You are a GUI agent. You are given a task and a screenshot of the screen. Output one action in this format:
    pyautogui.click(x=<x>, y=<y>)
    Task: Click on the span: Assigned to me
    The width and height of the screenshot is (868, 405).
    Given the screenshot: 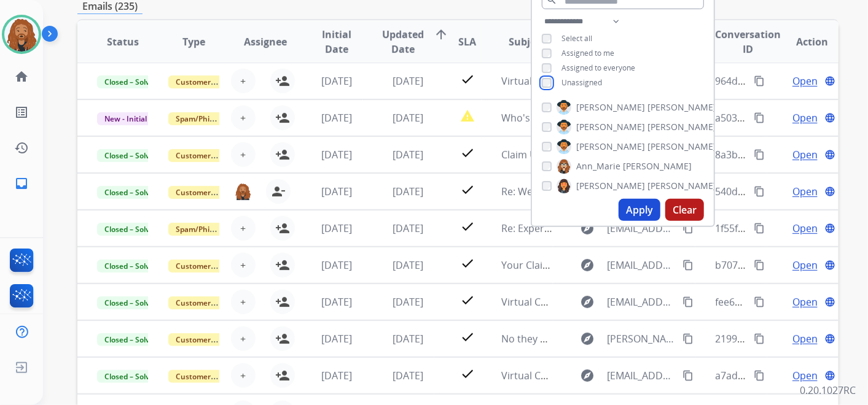 What is the action you would take?
    pyautogui.click(x=588, y=53)
    